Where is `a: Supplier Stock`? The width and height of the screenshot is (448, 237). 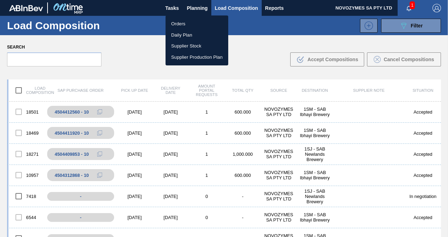
a: Supplier Stock is located at coordinates (197, 46).